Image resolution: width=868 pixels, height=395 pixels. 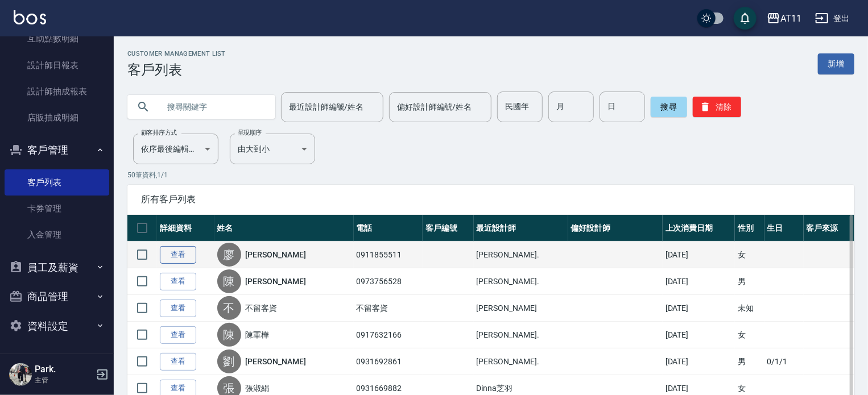 I want to click on th: 姓名, so click(x=284, y=228).